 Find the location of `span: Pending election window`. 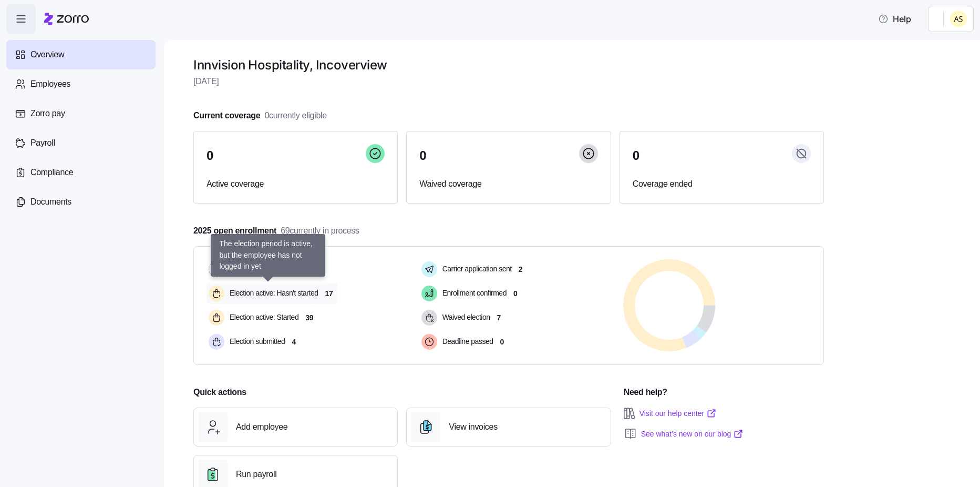

span: Pending election window is located at coordinates (268, 269).